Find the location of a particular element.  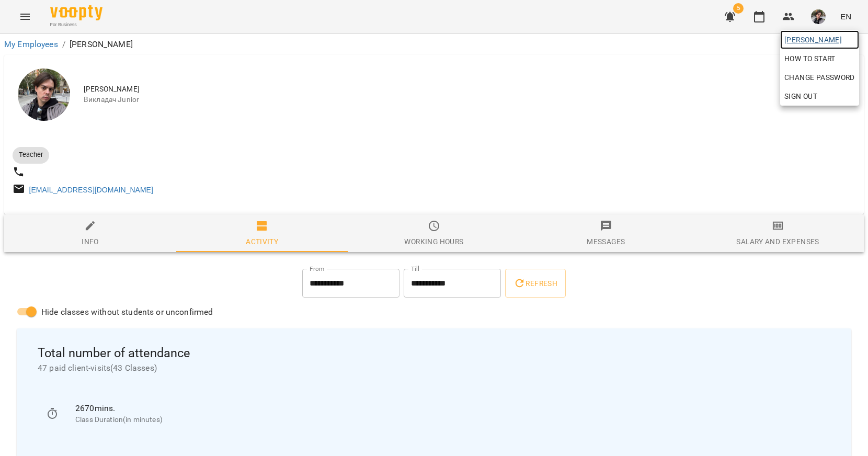

a: How to start is located at coordinates (810, 59).